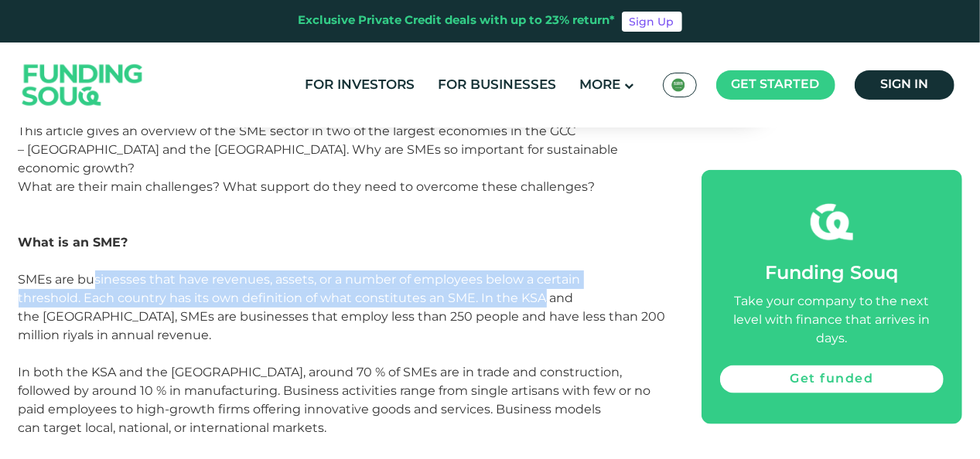 The image size is (980, 459). Describe the element at coordinates (831, 274) in the screenshot. I see `span: Funding Souq` at that location.